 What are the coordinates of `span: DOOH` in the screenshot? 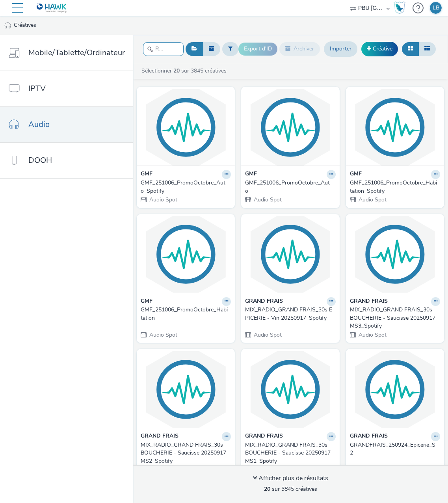 It's located at (40, 160).